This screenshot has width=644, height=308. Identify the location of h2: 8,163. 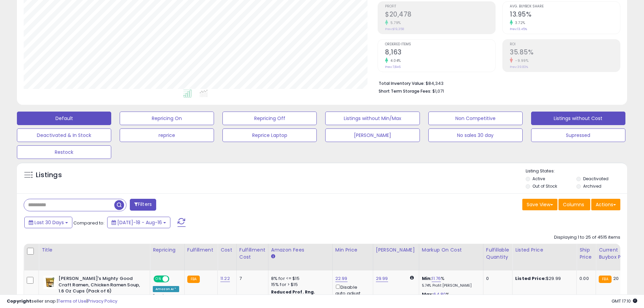
(440, 53).